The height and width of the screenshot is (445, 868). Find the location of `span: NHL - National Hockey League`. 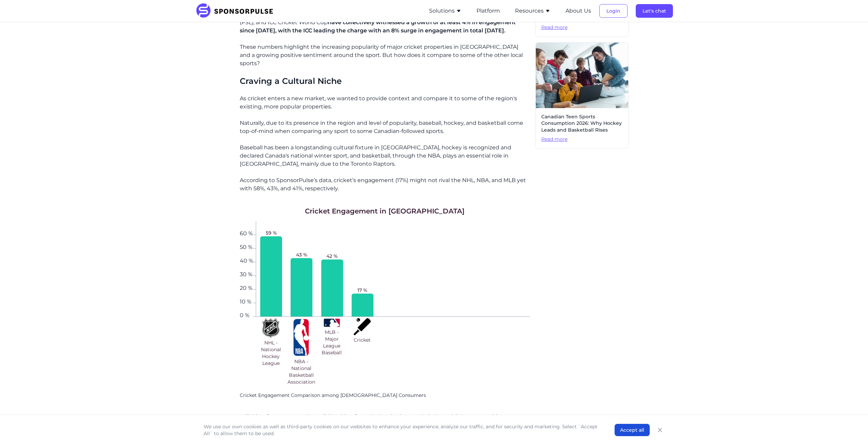

span: NHL - National Hockey League is located at coordinates (271, 353).